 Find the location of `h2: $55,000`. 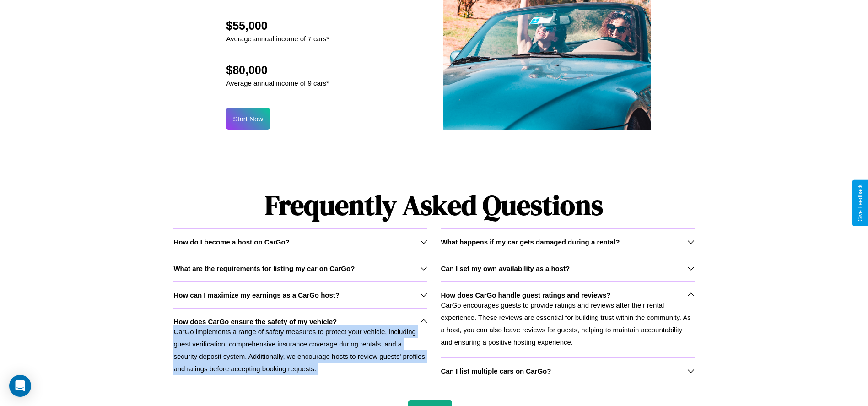

h2: $55,000 is located at coordinates (278, 25).